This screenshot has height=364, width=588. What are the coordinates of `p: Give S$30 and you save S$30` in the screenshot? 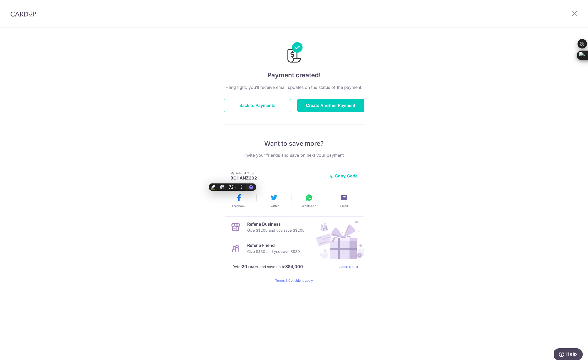 It's located at (273, 252).